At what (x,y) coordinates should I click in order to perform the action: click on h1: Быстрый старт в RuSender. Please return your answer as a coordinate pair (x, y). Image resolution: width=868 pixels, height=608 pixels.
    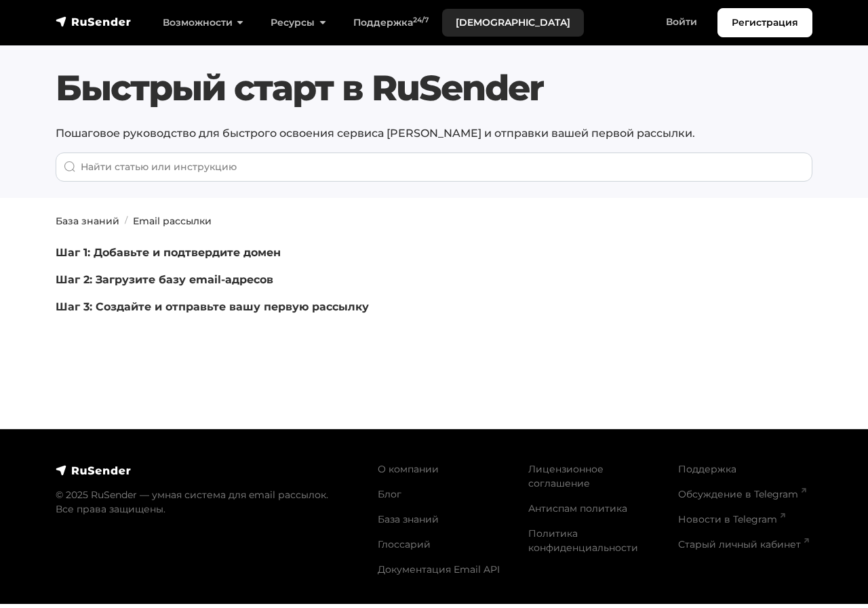
    Looking at the image, I should click on (434, 88).